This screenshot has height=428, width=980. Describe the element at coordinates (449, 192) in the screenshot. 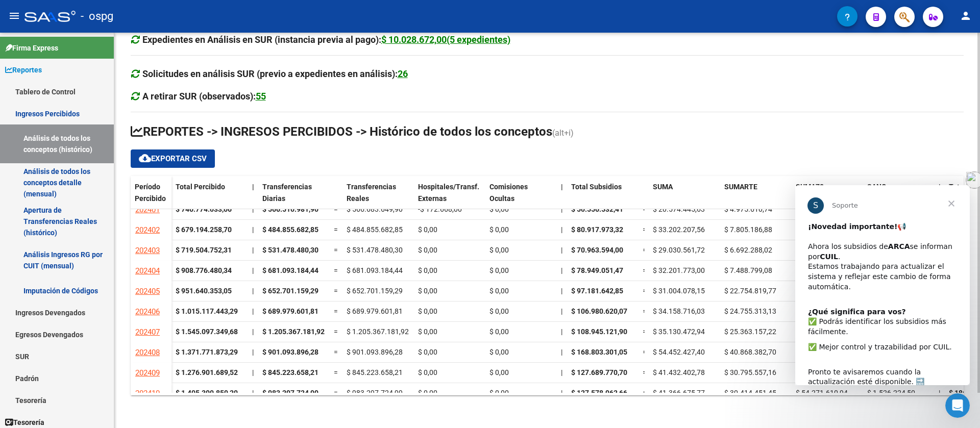

I see `span: Hospitales/Transf. Externas` at that location.